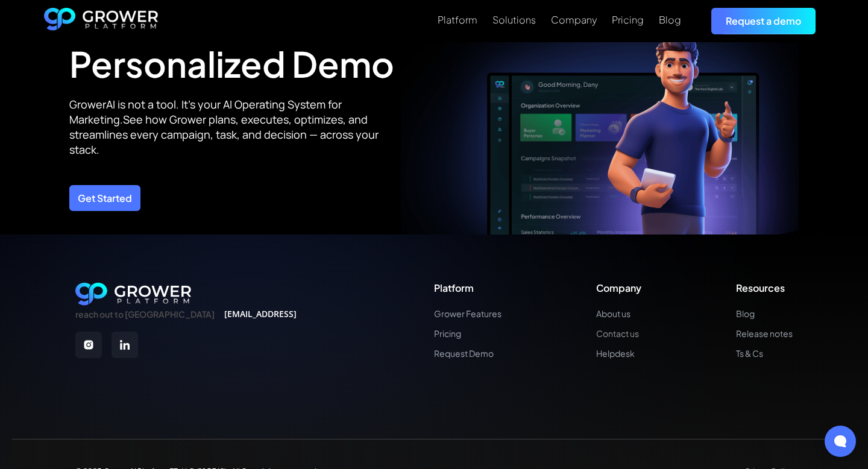  What do you see at coordinates (618, 354) in the screenshot?
I see `a: Helpdesk` at bounding box center [618, 354].